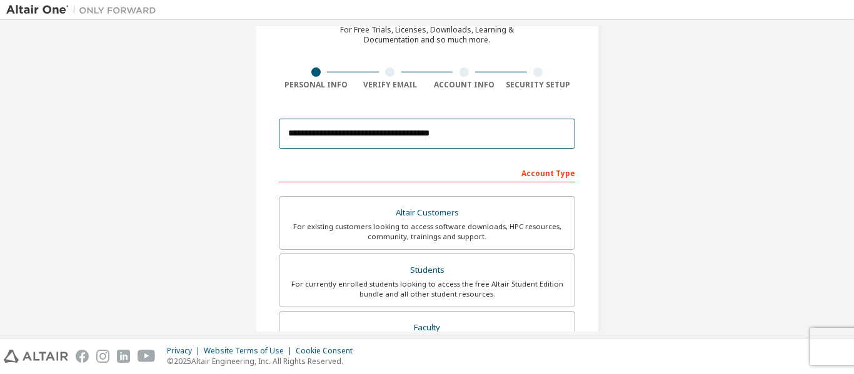 The height and width of the screenshot is (374, 854). Describe the element at coordinates (427, 213) in the screenshot. I see `div: Altair Customers` at that location.